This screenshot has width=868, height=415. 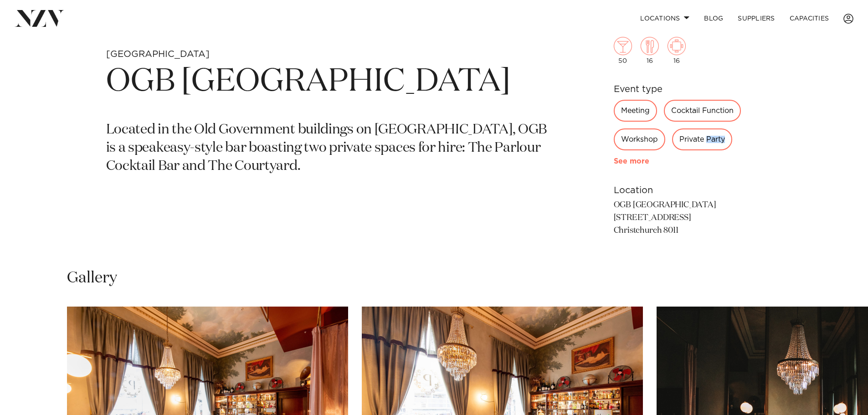 I want to click on div: 50, so click(x=623, y=50).